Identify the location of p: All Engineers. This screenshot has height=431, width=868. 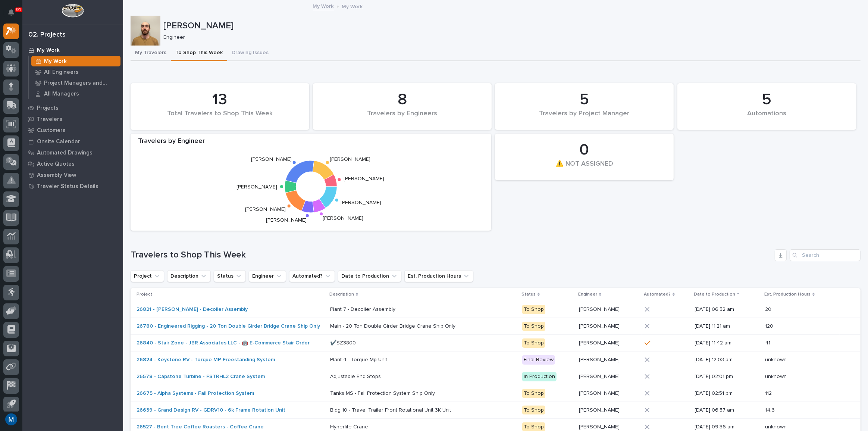
(61, 72).